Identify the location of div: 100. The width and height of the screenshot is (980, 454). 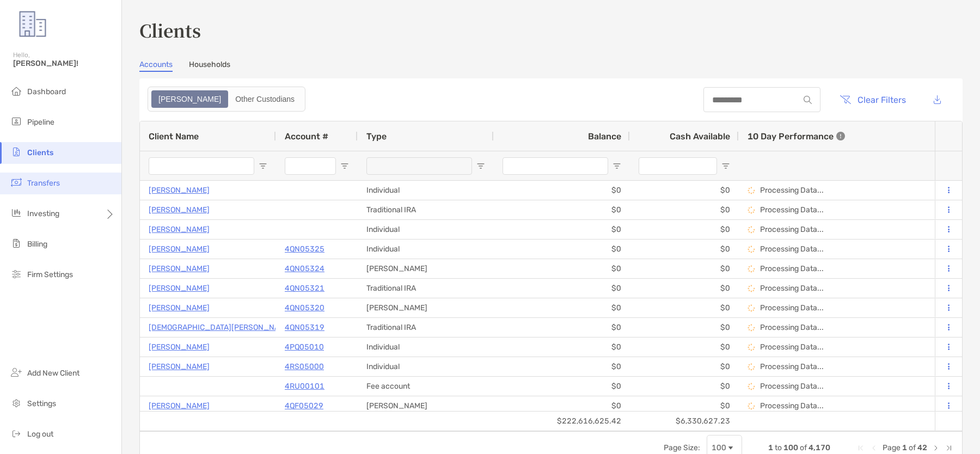
(719, 447).